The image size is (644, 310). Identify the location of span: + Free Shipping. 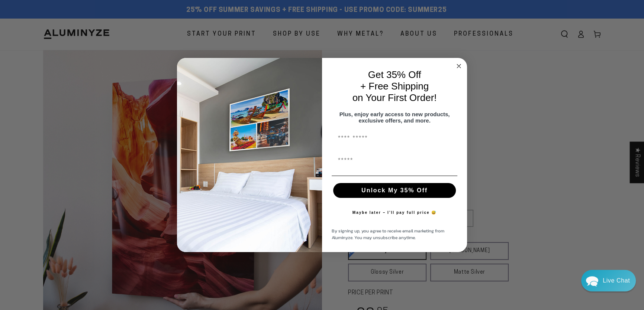
(395, 86).